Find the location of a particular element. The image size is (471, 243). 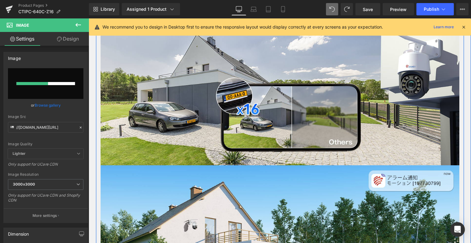

a: New Library is located at coordinates (104, 9).